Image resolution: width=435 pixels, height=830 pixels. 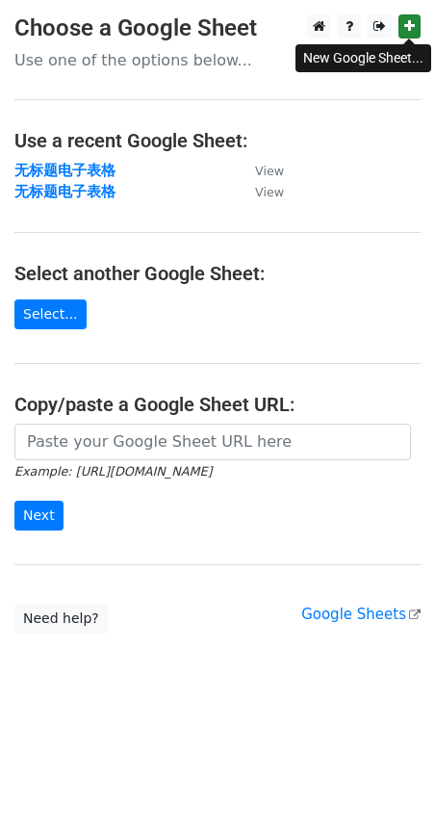 What do you see at coordinates (218, 273) in the screenshot?
I see `h4: Select another Google Sheet:` at bounding box center [218, 273].